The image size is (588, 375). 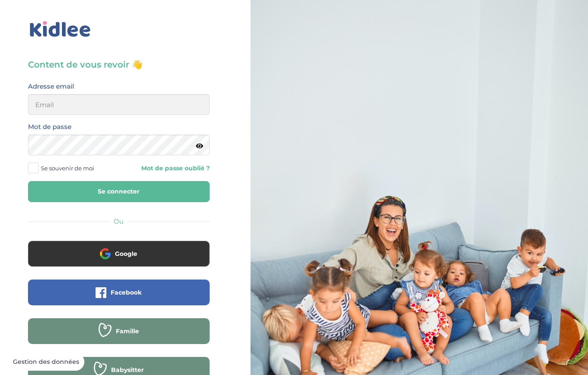 What do you see at coordinates (46, 362) in the screenshot?
I see `button: Gestion des données` at bounding box center [46, 362].